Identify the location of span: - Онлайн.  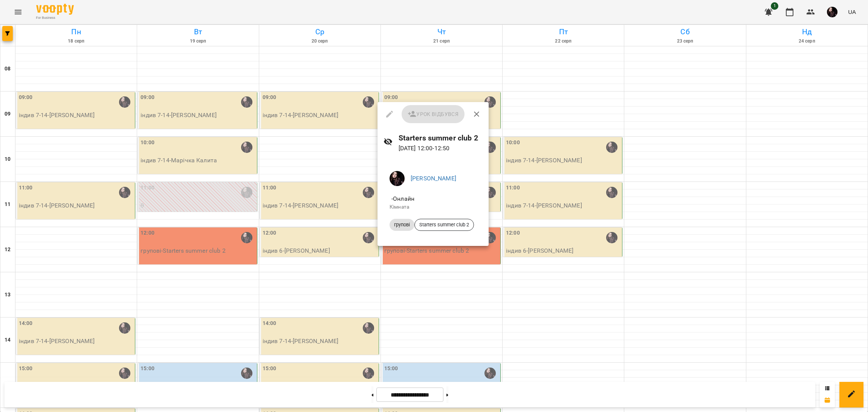
(403, 199).